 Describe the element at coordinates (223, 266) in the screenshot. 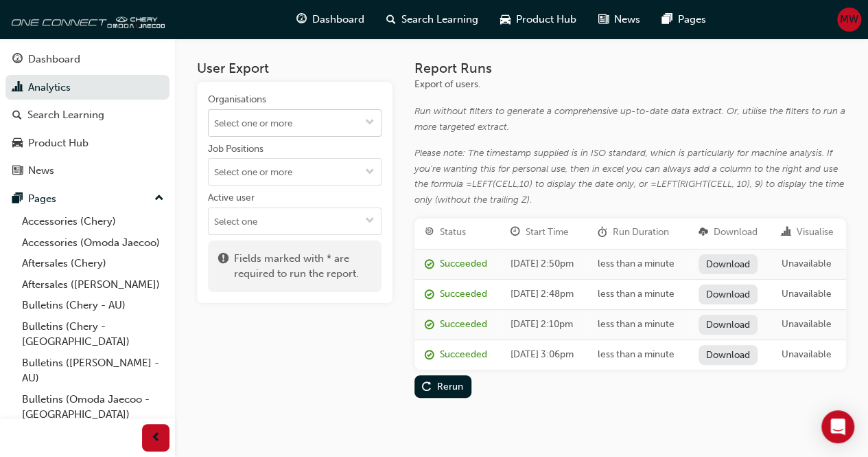

I see `span: exclaim-icon` at that location.